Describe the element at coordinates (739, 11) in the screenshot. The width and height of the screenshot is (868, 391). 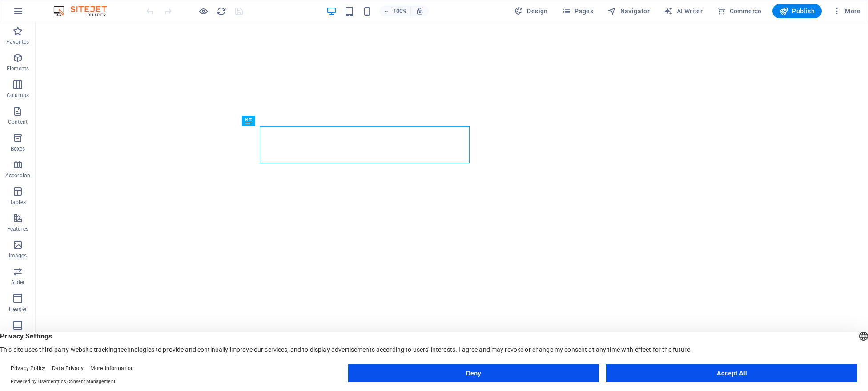
I see `button: Commerce` at that location.